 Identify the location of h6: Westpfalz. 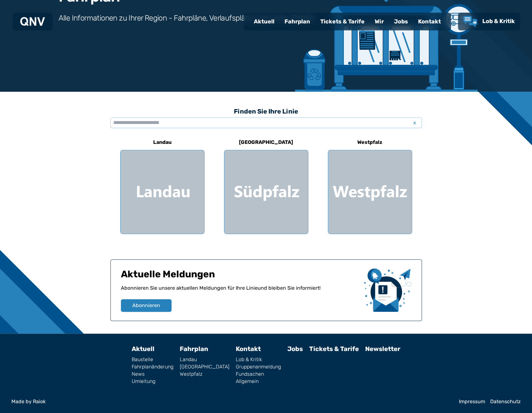
(370, 142).